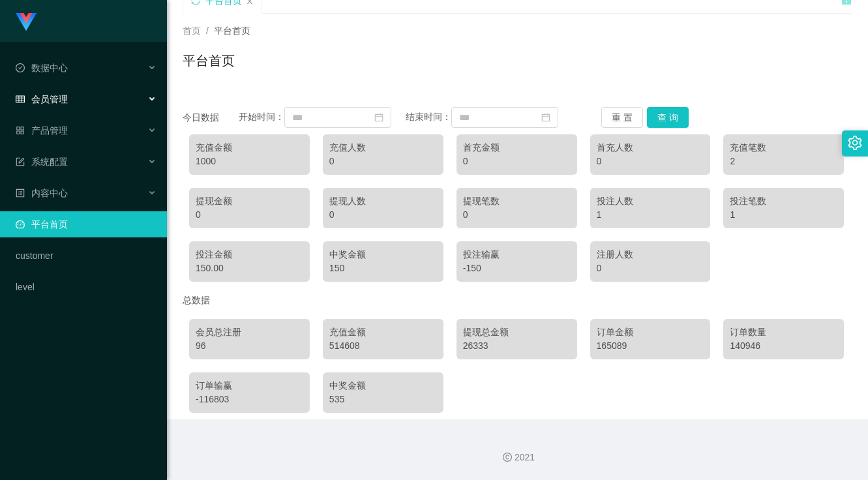 This screenshot has width=868, height=480. Describe the element at coordinates (783, 148) in the screenshot. I see `div: 充值笔数` at that location.